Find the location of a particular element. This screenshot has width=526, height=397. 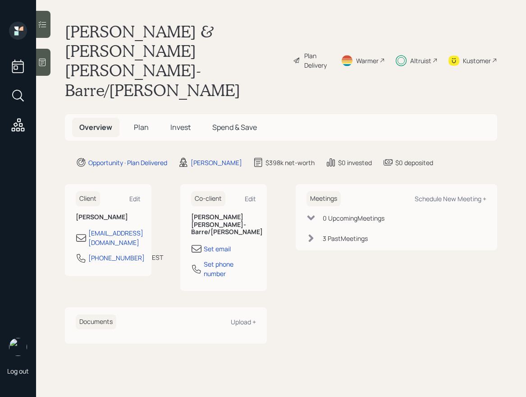

span: Overview is located at coordinates (96, 127).